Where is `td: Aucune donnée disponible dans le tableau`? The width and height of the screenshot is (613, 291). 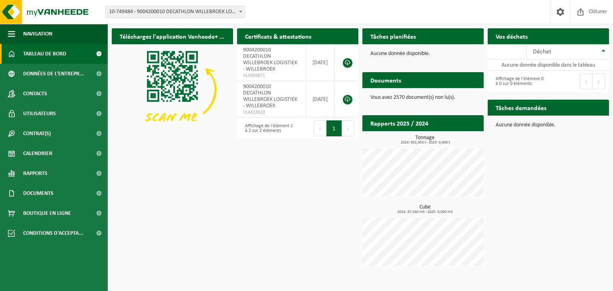 td: Aucune donnée disponible dans le tableau is located at coordinates (548, 65).